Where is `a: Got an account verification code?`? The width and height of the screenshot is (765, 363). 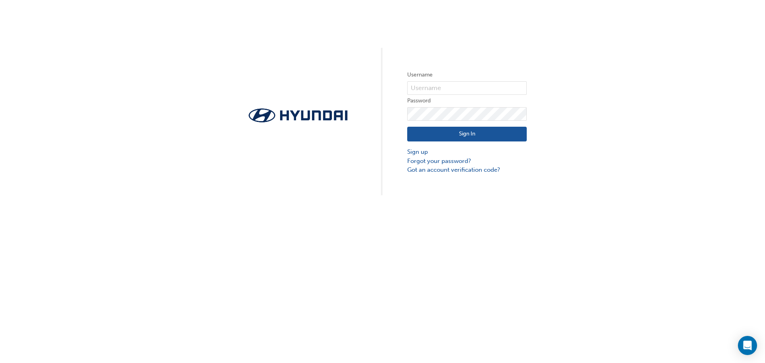 a: Got an account verification code? is located at coordinates (467, 170).